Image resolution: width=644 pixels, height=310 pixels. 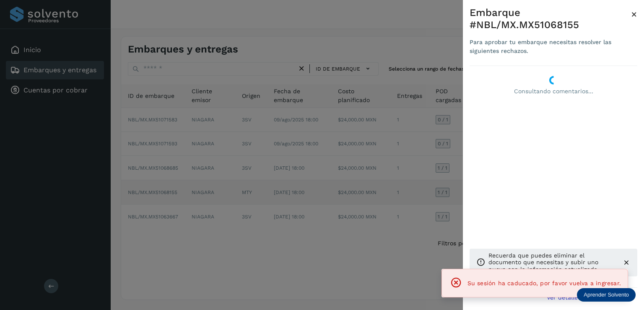 What do you see at coordinates (550, 46) in the screenshot?
I see `div: Para aprobar tu embarque necesitas resolver las siguientes rechazos.` at bounding box center [550, 46].